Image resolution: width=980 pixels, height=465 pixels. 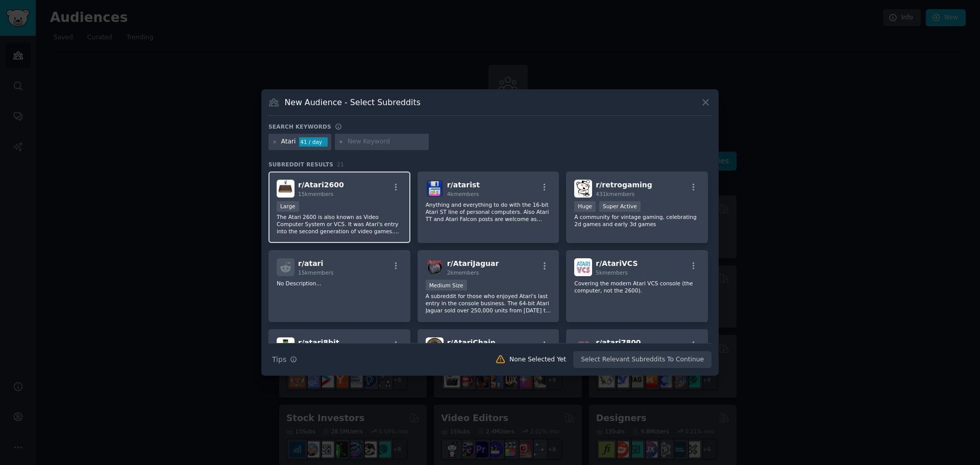 I want to click on img: AtariVCS, so click(x=583, y=267).